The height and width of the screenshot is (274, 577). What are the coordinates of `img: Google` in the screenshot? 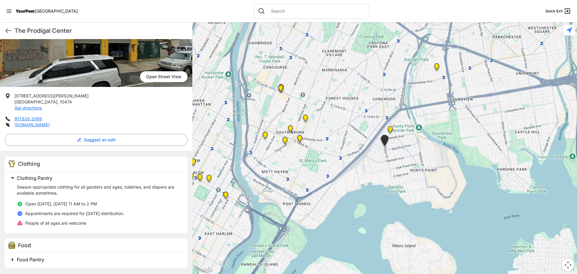 It's located at (204, 270).